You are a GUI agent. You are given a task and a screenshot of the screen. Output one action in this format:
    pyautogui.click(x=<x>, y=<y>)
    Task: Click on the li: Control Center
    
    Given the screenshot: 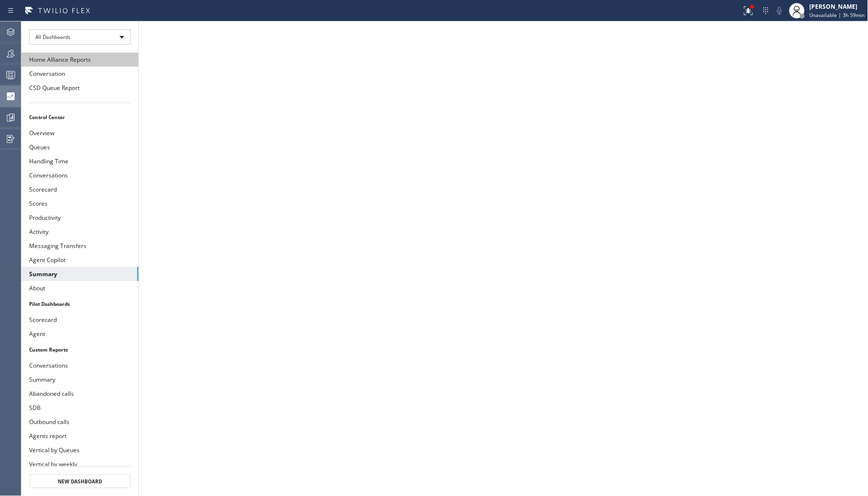 What is the action you would take?
    pyautogui.click(x=80, y=117)
    